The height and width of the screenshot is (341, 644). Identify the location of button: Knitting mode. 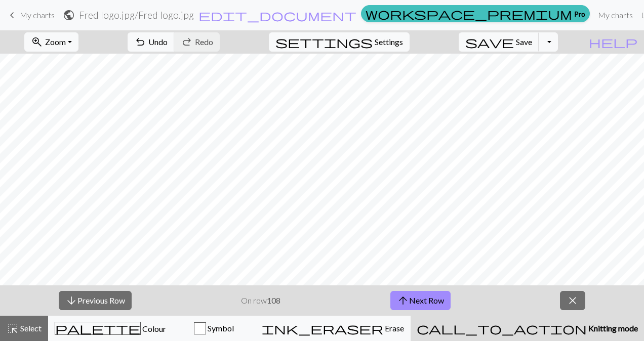
(527, 328).